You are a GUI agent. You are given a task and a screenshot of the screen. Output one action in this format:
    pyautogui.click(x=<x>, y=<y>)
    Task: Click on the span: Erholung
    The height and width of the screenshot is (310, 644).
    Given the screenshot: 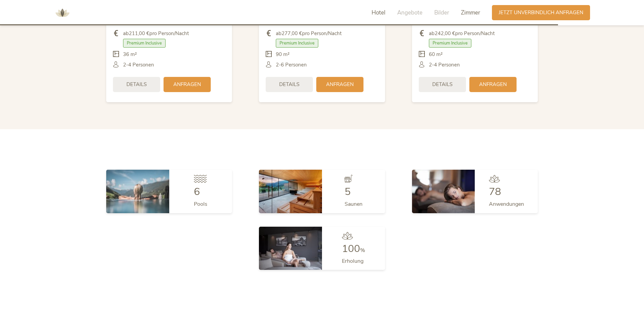 What is the action you would take?
    pyautogui.click(x=353, y=261)
    